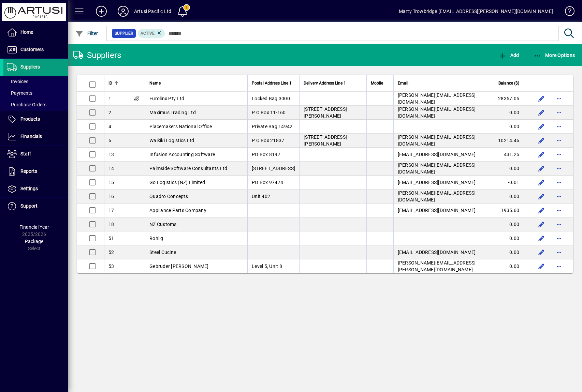 This screenshot has width=582, height=392. I want to click on td: 1935.60, so click(508, 210).